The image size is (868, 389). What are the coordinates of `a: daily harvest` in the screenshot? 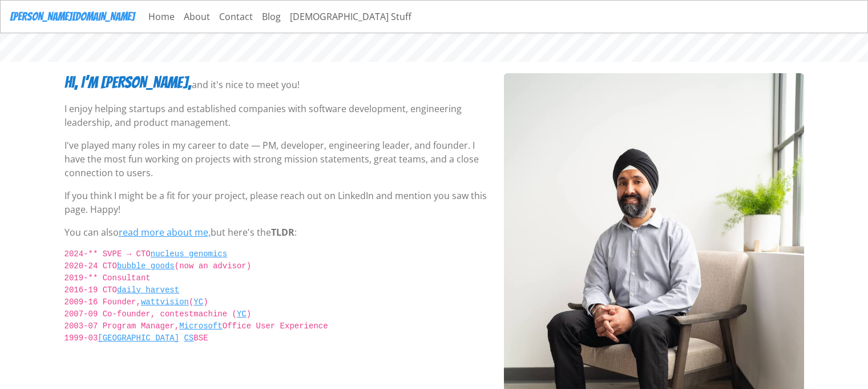 It's located at (148, 290).